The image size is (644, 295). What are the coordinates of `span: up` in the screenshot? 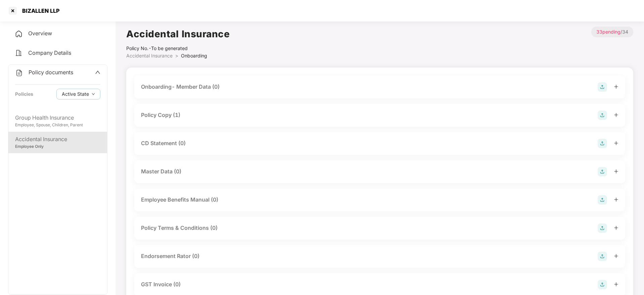 It's located at (98, 72).